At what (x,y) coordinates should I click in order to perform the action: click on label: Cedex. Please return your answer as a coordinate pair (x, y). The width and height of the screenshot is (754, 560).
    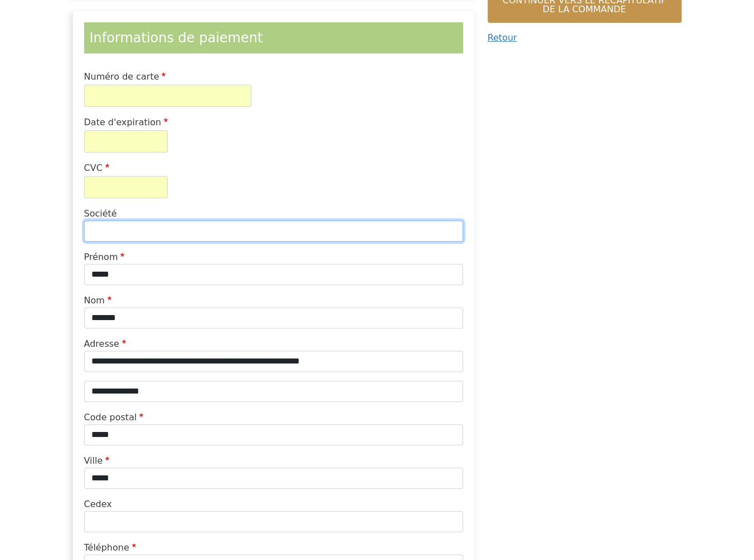
    Looking at the image, I should click on (98, 504).